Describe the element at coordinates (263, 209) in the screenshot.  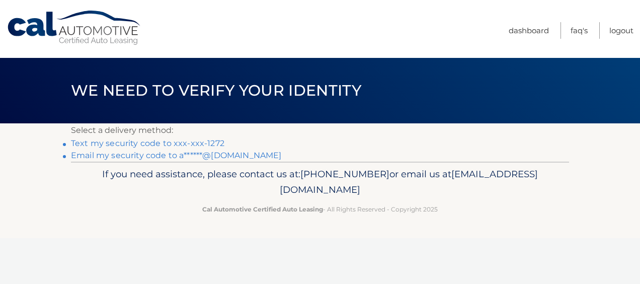
I see `strong: Cal Automotive Certified Auto Leasing` at that location.